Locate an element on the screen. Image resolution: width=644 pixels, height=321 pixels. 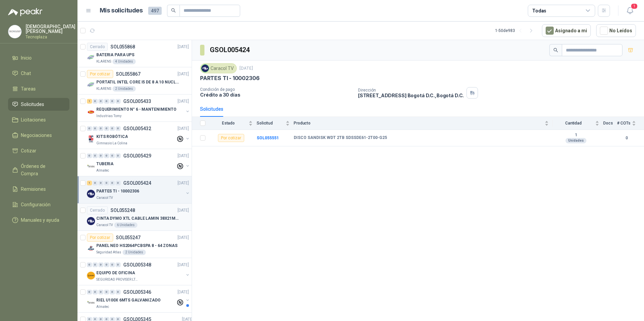
img: Logo peakr is located at coordinates (25, 12).